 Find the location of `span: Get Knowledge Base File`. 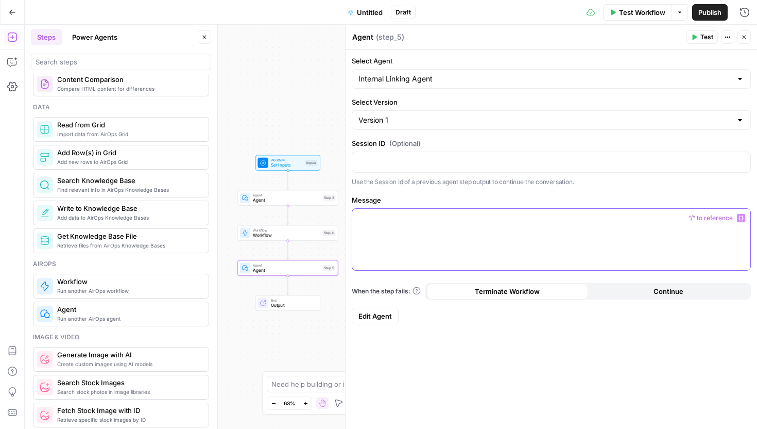

span: Get Knowledge Base File is located at coordinates (129, 236).